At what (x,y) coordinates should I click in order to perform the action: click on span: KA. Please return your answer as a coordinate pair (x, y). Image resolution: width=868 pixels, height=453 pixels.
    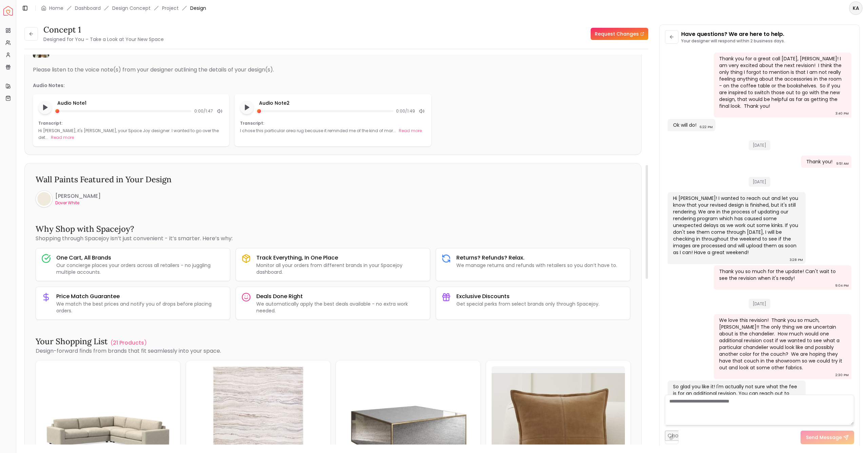
    Looking at the image, I should click on (856, 8).